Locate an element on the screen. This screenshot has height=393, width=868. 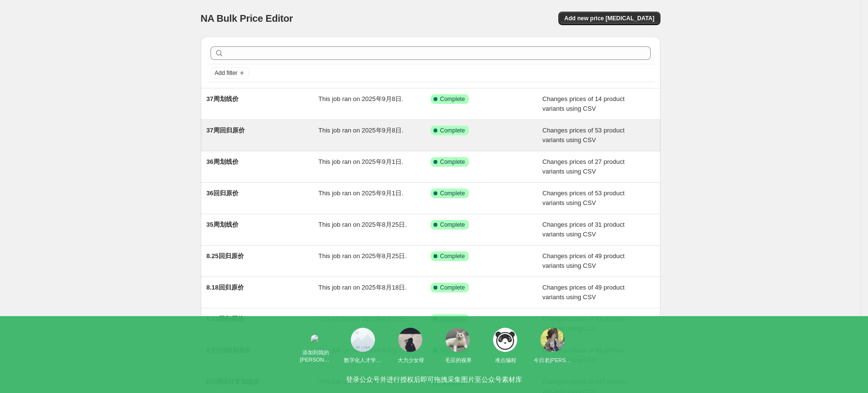
span: Changes prices of 31 product variants using CSV is located at coordinates (583, 229).